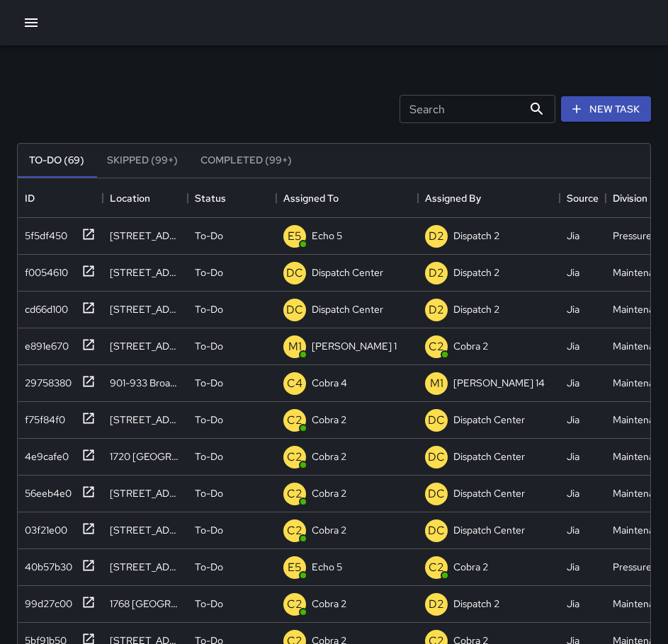 The image size is (668, 644). Describe the element at coordinates (45, 601) in the screenshot. I see `div: 99d27c00` at that location.